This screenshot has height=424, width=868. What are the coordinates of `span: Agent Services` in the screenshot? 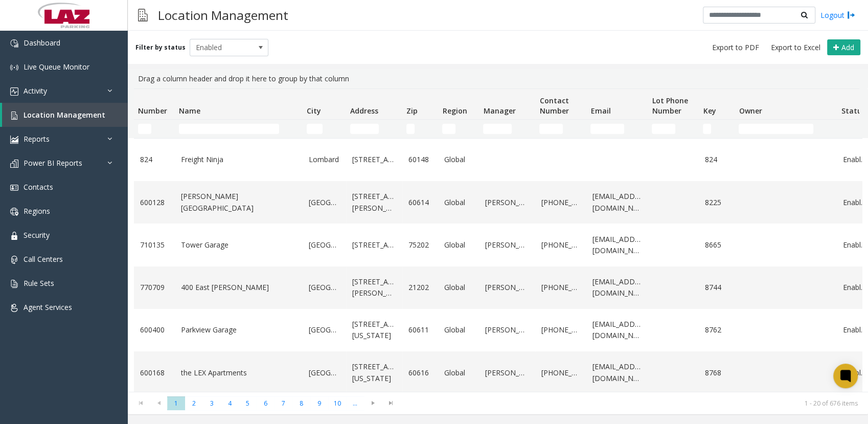 It's located at (48, 306).